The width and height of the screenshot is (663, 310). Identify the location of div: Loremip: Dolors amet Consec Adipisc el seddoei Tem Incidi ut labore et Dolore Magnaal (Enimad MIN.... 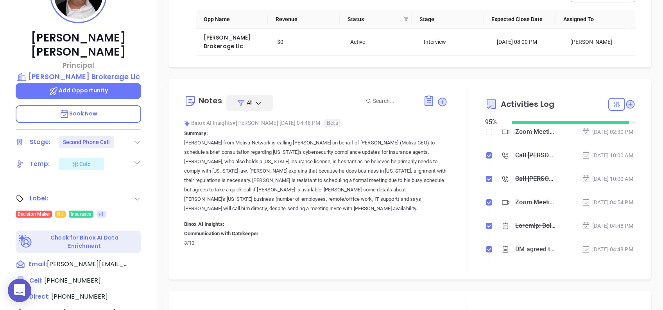
(536, 226).